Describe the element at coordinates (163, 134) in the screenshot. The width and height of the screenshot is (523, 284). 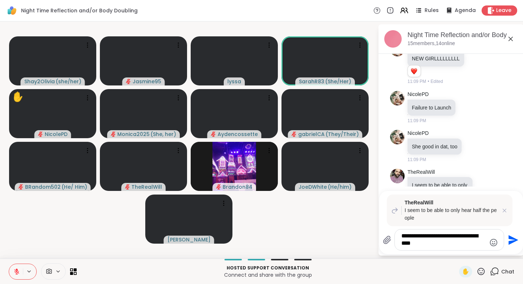
I see `span: ( She, her )` at that location.